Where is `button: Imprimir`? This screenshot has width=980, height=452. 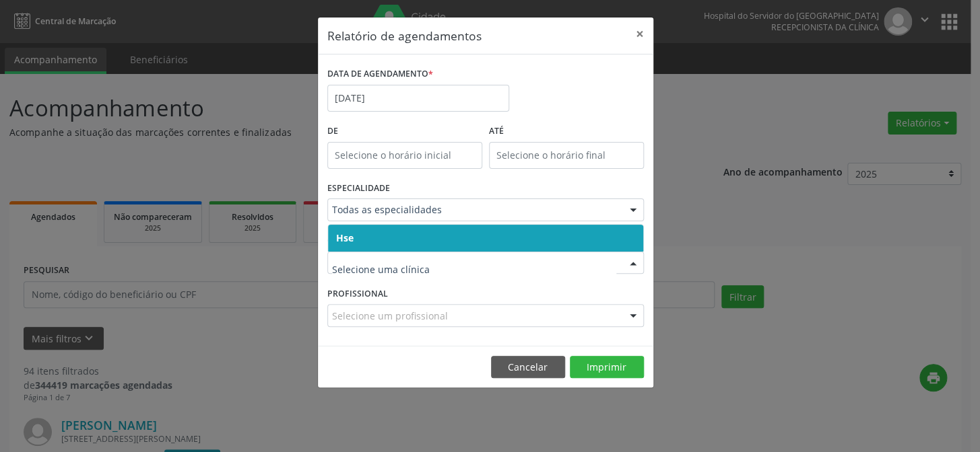
button: Imprimir is located at coordinates (607, 368).